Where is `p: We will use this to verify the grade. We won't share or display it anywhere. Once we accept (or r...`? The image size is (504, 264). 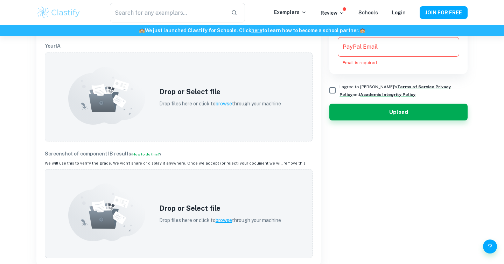 p: We will use this to verify the grade. We won't share or display it anywhere. Once we accept (or r... is located at coordinates (179, 163).